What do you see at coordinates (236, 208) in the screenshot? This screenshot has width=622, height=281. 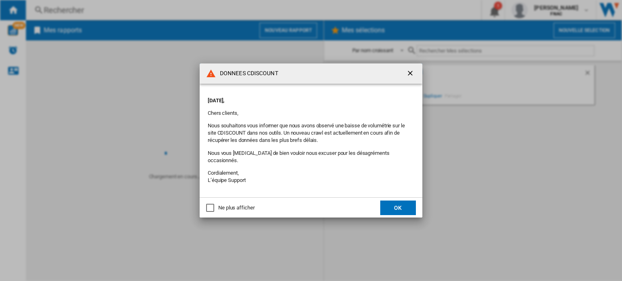 I see `div: Ne plus afficher` at bounding box center [236, 208].